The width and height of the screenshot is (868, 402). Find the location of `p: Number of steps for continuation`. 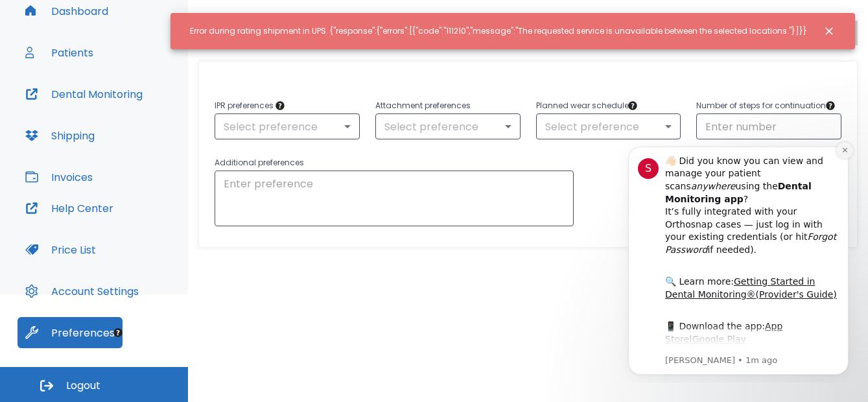

p: Number of steps for continuation is located at coordinates (769, 106).